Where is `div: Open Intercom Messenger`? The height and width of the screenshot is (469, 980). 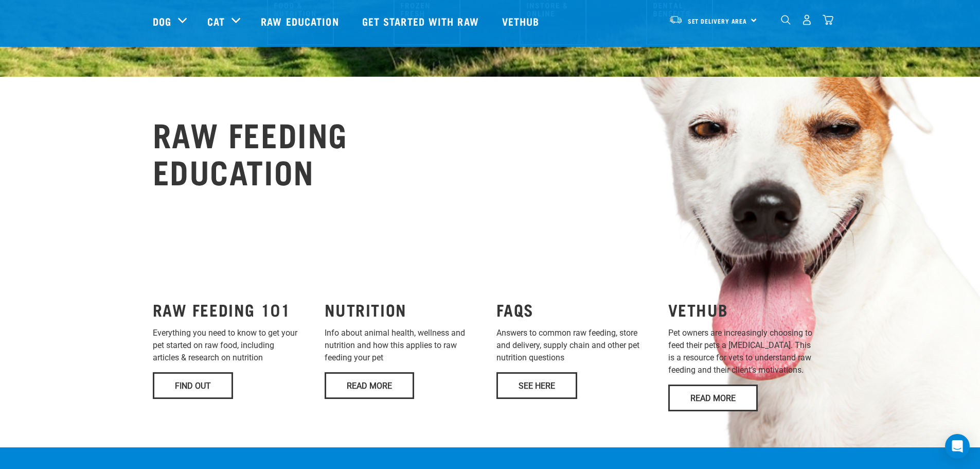
div: Open Intercom Messenger is located at coordinates (958, 447).